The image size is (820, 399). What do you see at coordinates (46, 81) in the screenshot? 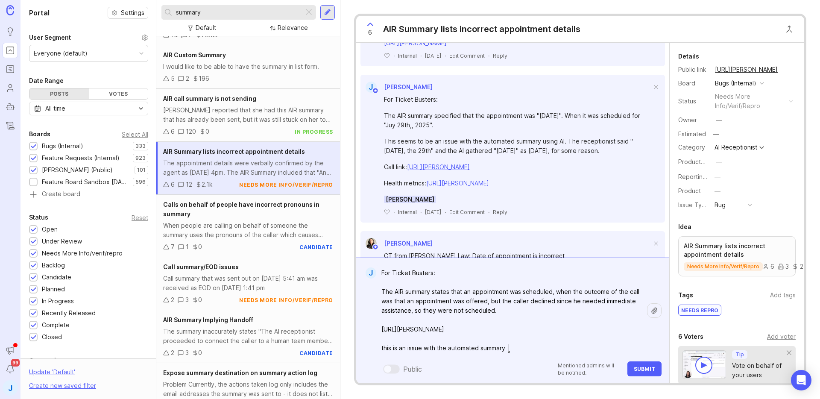
I see `div: Date Range` at bounding box center [46, 81].